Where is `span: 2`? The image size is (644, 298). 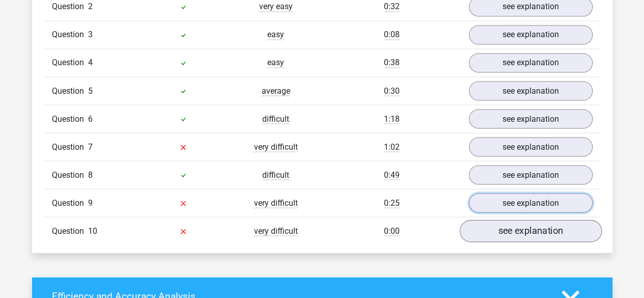 span: 2 is located at coordinates (90, 6).